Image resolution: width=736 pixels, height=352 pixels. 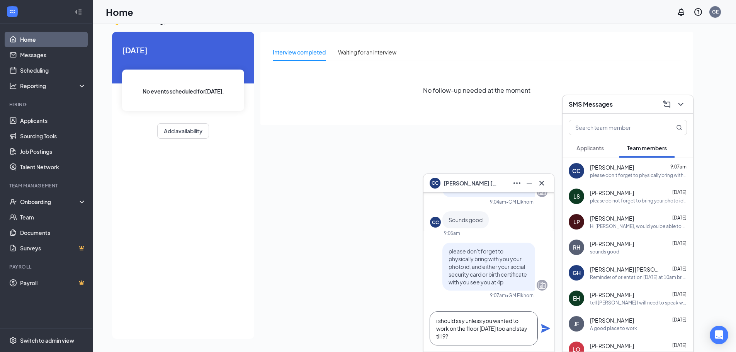 What do you see at coordinates (613, 328) in the screenshot?
I see `div: A good place to work` at bounding box center [613, 328].